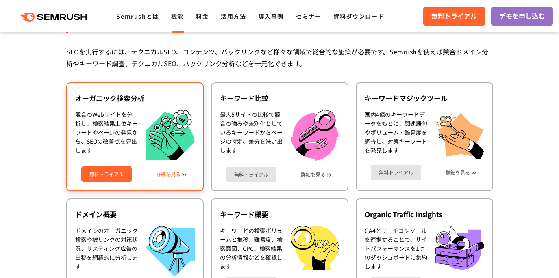 This screenshot has height=278, width=559. I want to click on a: 資料ダウンロード, so click(358, 16).